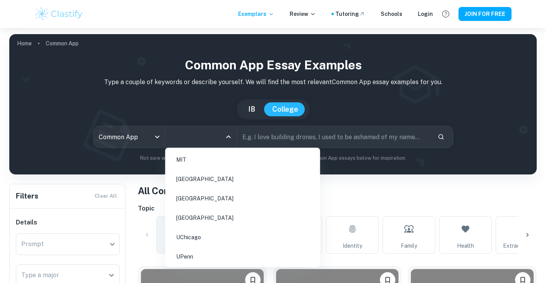 The height and width of the screenshot is (283, 546). What do you see at coordinates (243, 237) in the screenshot?
I see `li: UChicago` at bounding box center [243, 237].